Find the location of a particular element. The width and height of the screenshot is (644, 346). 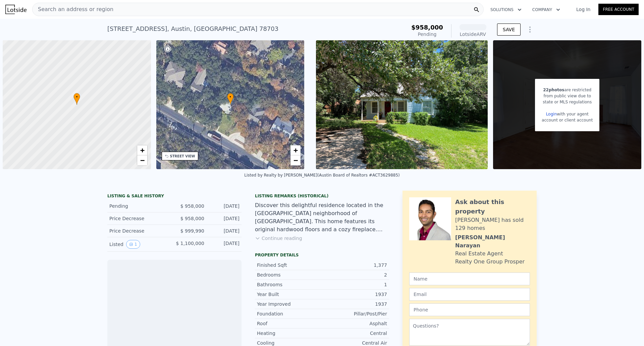

div: Year Improved is located at coordinates (290, 303).